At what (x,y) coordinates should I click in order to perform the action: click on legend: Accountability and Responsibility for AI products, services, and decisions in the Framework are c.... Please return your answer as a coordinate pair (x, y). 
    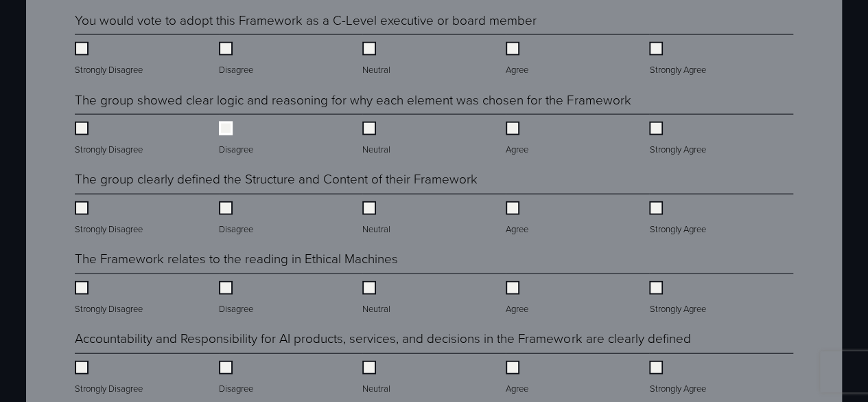
    Looking at the image, I should click on (382, 338).